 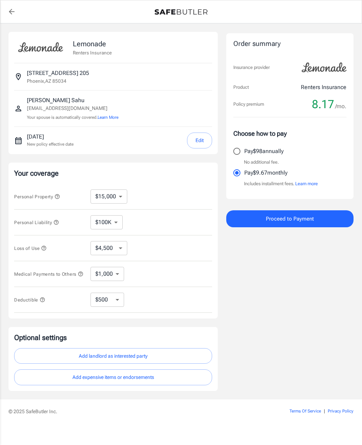 I want to click on p: No additional fee., so click(x=261, y=162).